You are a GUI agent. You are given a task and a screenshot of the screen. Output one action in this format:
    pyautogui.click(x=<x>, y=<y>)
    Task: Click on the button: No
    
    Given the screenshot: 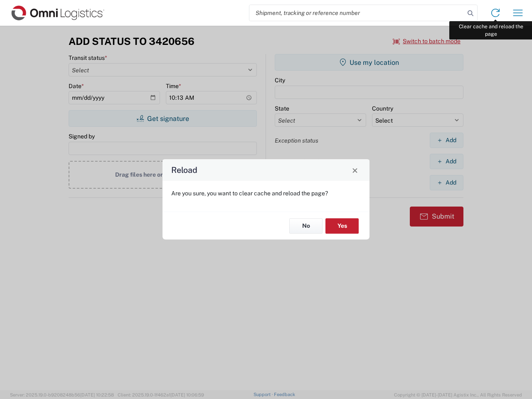 What is the action you would take?
    pyautogui.click(x=306, y=226)
    